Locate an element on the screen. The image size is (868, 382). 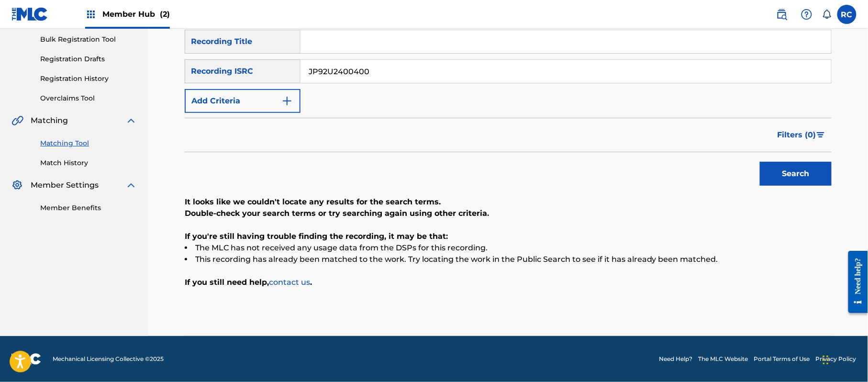
img: filter is located at coordinates (821, 135).